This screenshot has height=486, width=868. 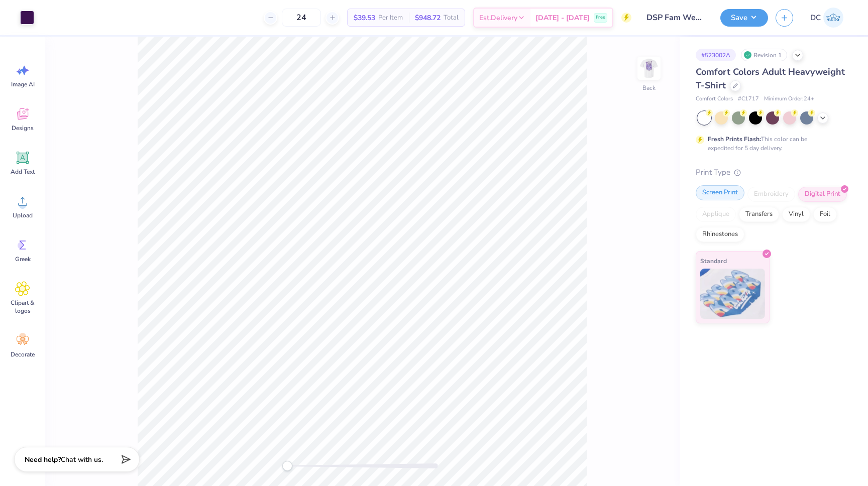 What do you see at coordinates (601, 18) in the screenshot?
I see `span: Free` at bounding box center [601, 18].